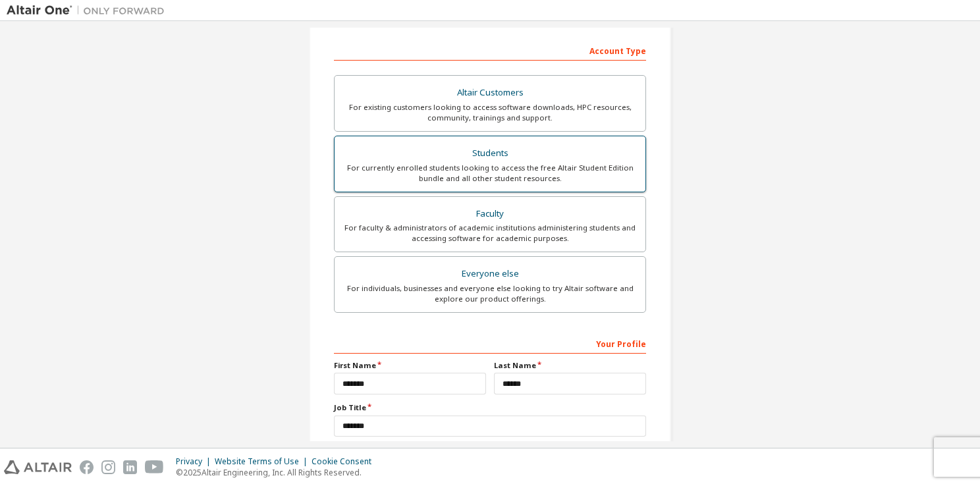 Image resolution: width=980 pixels, height=486 pixels. Describe the element at coordinates (490, 93) in the screenshot. I see `div: Altair Customers` at that location.